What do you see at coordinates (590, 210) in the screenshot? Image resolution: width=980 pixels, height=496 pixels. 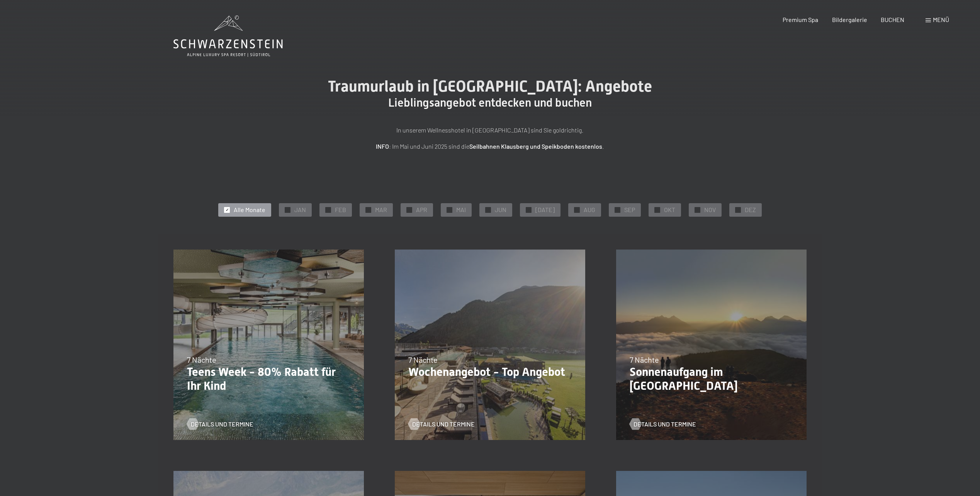 I see `span: AUG` at bounding box center [590, 210].